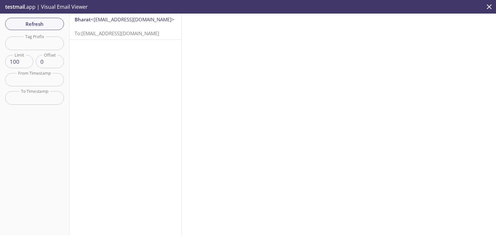  I want to click on span: testmail, so click(15, 7).